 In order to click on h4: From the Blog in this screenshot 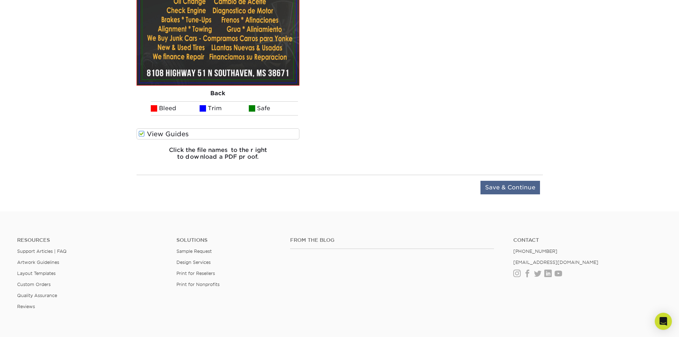, I will do `click(392, 240)`.